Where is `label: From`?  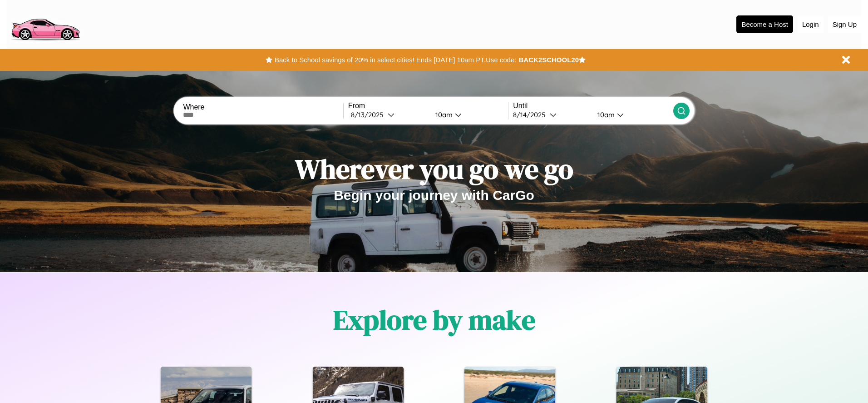 label: From is located at coordinates (428, 106).